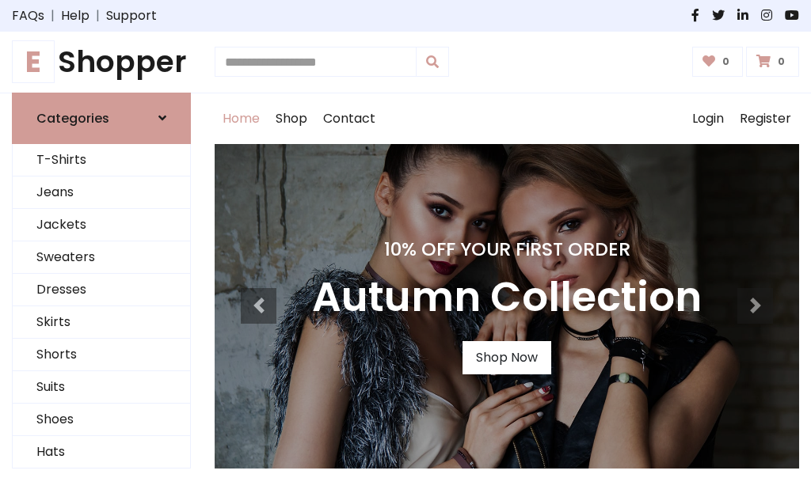 The height and width of the screenshot is (478, 811). What do you see at coordinates (101, 118) in the screenshot?
I see `a: Categories` at bounding box center [101, 118].